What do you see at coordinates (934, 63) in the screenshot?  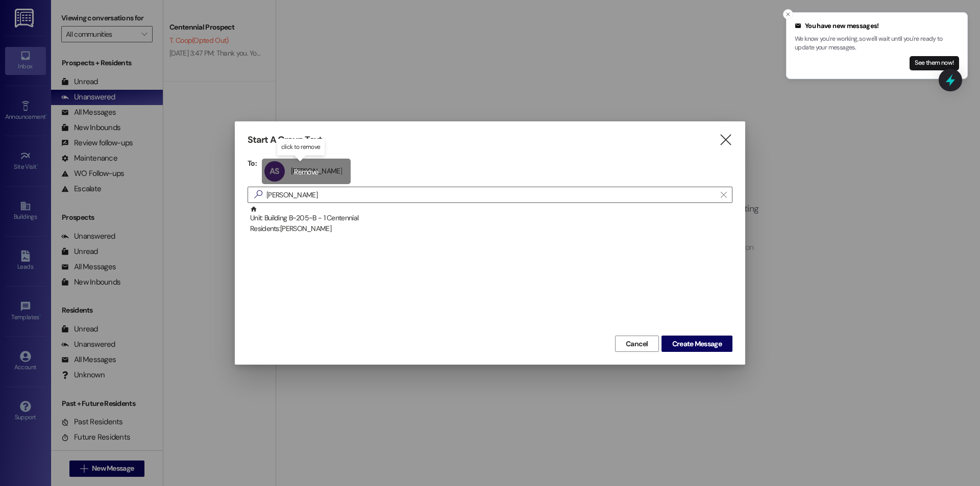 I see `button: See them now!` at bounding box center [934, 63].